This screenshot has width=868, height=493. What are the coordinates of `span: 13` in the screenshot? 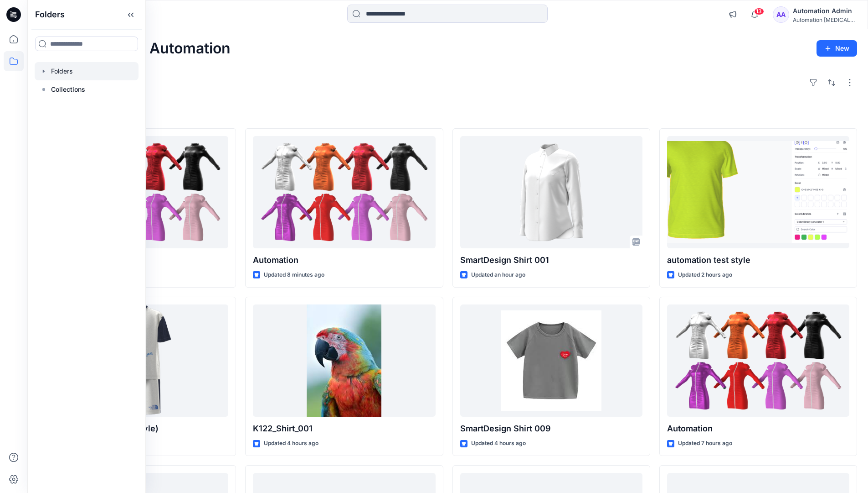 It's located at (760, 11).